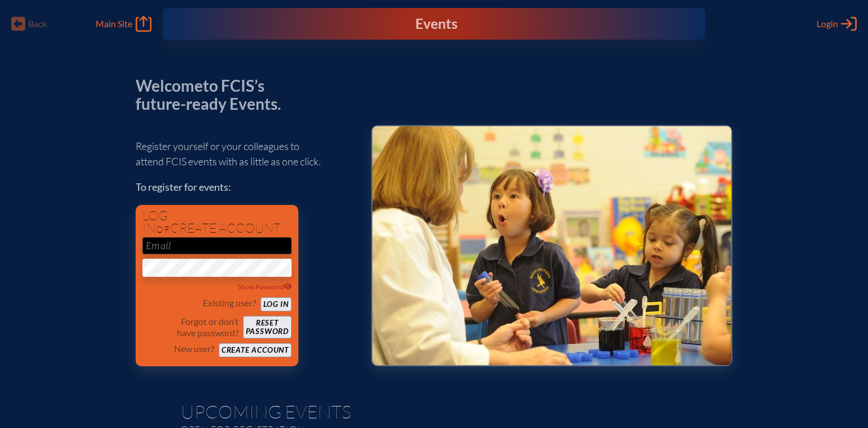  What do you see at coordinates (163, 229) in the screenshot?
I see `span: or` at bounding box center [163, 229].